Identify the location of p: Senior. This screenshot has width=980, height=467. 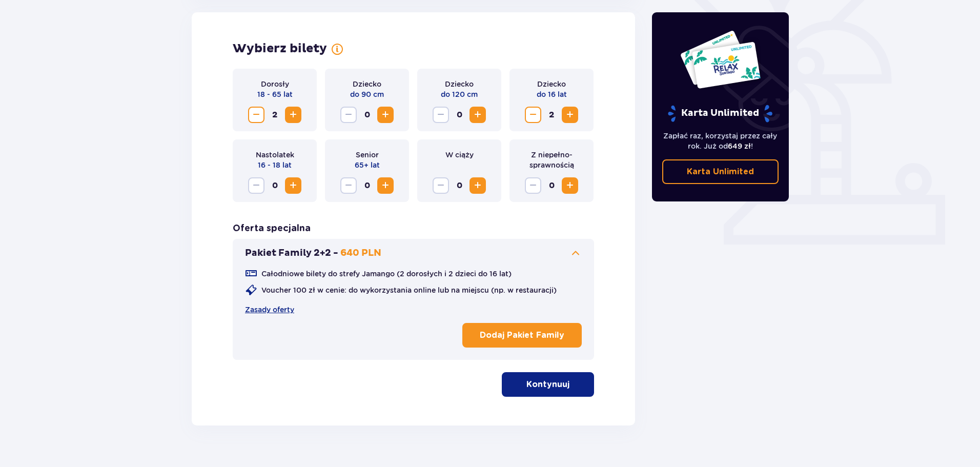
(367, 155).